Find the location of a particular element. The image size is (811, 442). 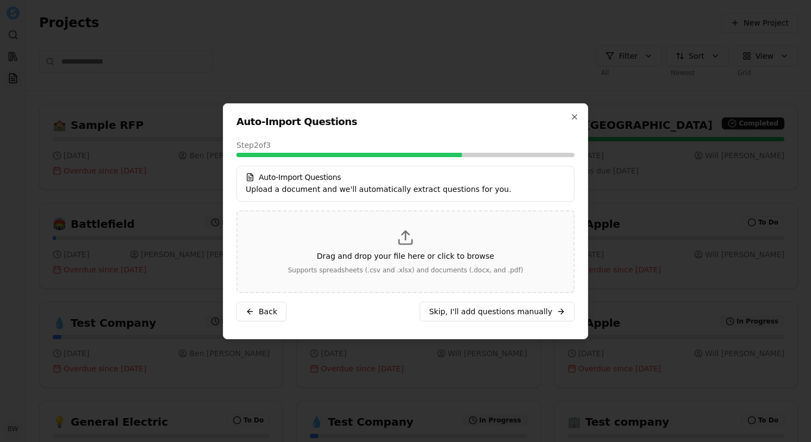

button: Back is located at coordinates (261, 311).